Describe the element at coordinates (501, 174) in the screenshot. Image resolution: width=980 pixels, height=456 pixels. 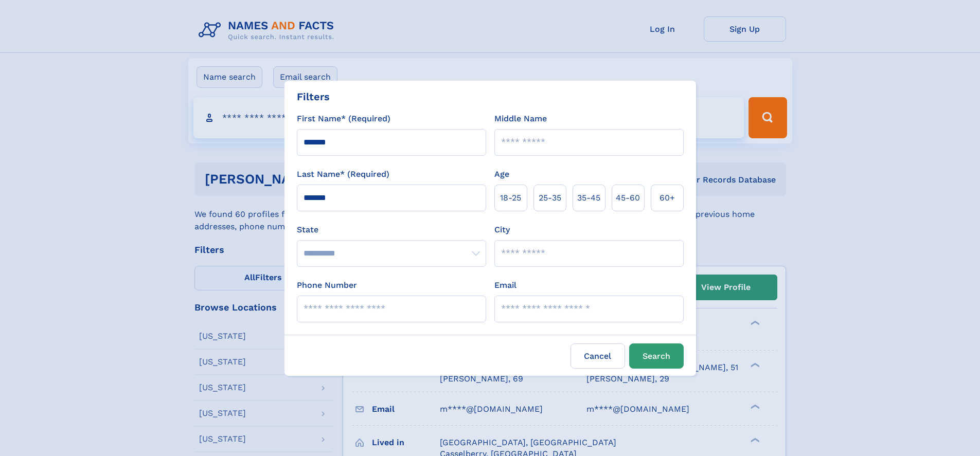
I see `label: Age` at that location.